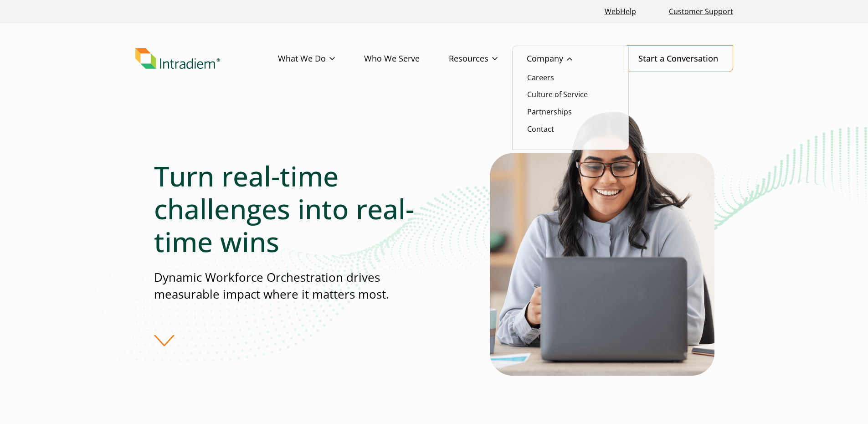 Image resolution: width=868 pixels, height=424 pixels. I want to click on a: Company, so click(564, 59).